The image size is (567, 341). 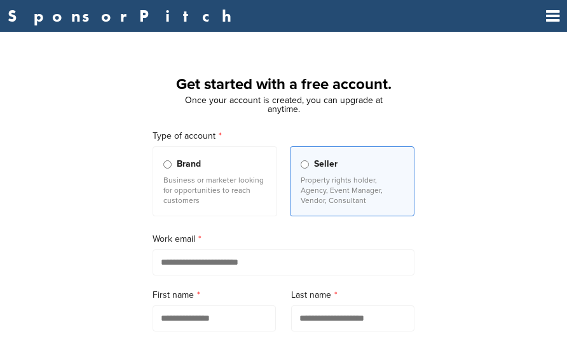 What do you see at coordinates (352, 190) in the screenshot?
I see `p: Property rights holder, Agency, Event Manager, Vendor, Consultant` at bounding box center [352, 190].